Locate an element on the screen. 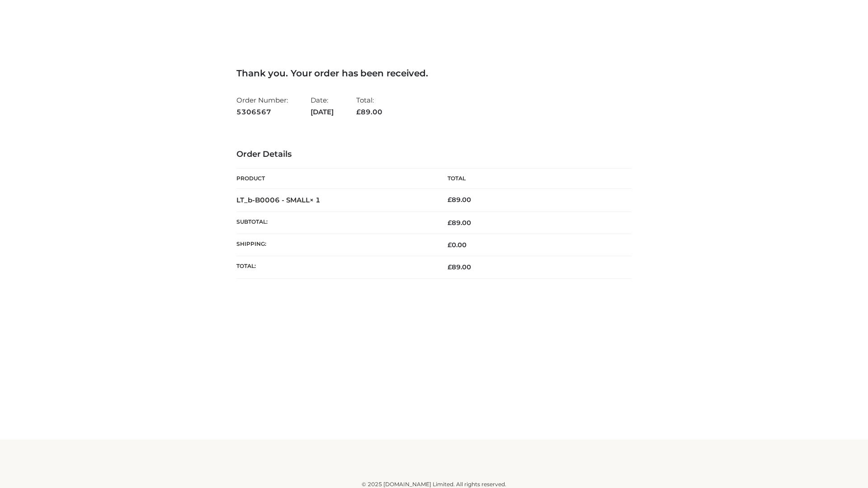  th: Product is located at coordinates (335, 178).